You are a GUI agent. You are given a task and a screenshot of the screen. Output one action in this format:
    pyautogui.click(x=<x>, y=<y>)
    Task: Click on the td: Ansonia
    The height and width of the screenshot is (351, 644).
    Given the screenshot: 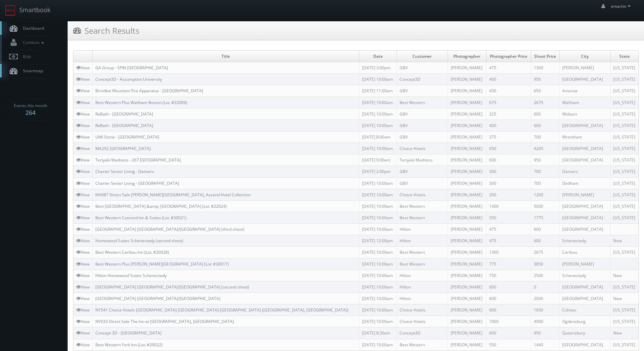 What is the action you would take?
    pyautogui.click(x=585, y=91)
    